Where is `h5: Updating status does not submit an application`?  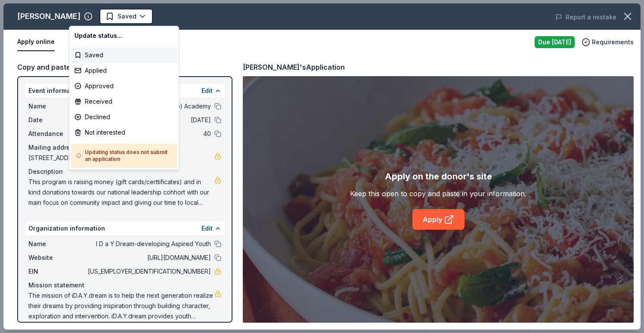
h5: Updating status does not submit an application is located at coordinates (124, 156).